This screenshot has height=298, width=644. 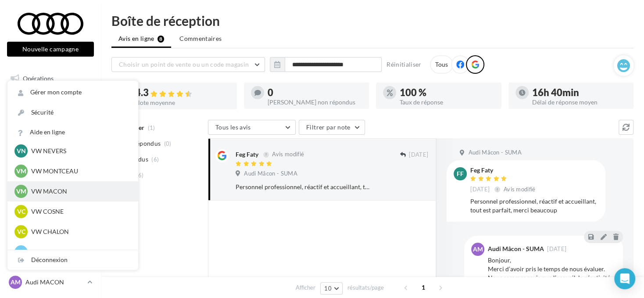 I want to click on a: Sécurité, so click(x=73, y=112).